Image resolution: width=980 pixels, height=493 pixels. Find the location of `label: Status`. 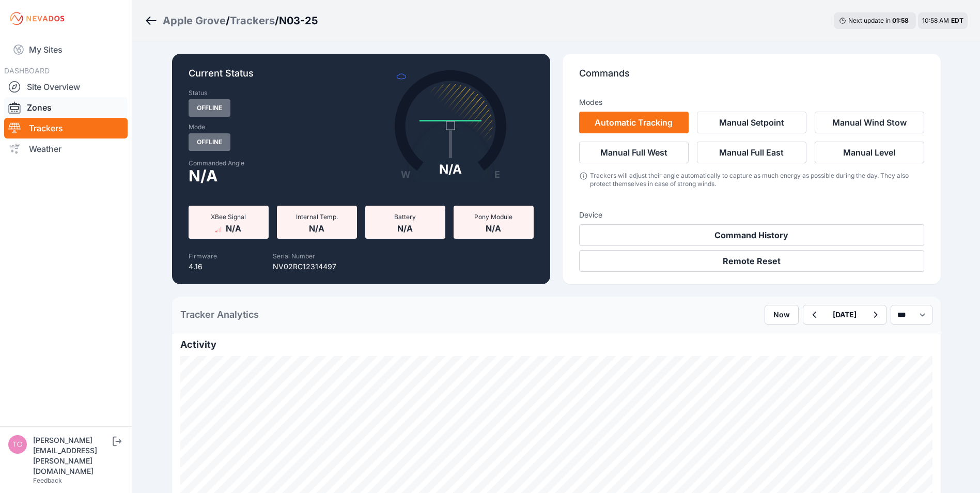

label: Status is located at coordinates (198, 93).